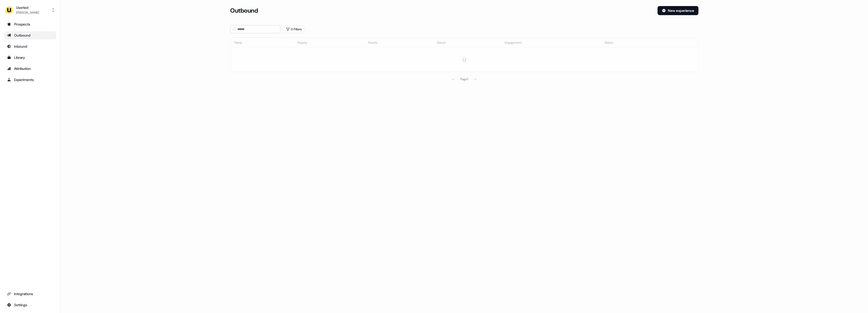 This screenshot has height=313, width=868. Describe the element at coordinates (30, 294) in the screenshot. I see `div: Integrations` at that location.